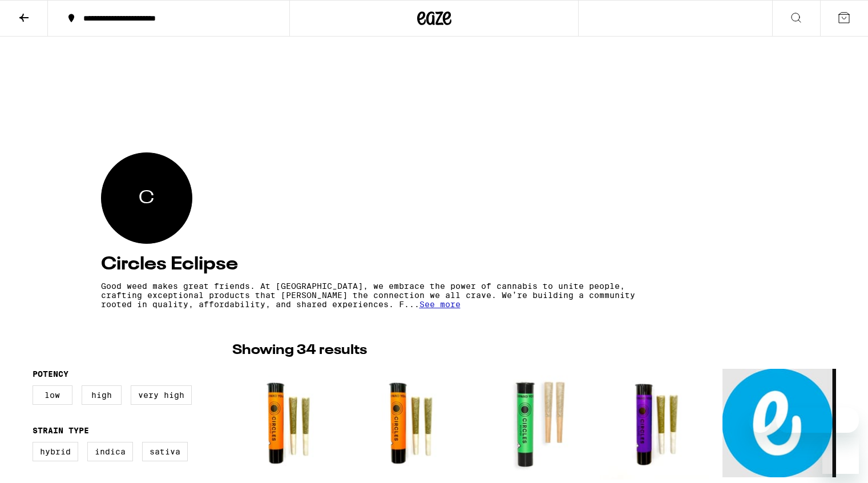 The width and height of the screenshot is (868, 483). Describe the element at coordinates (146, 197) in the screenshot. I see `span: Circles Eclipse` at that location.